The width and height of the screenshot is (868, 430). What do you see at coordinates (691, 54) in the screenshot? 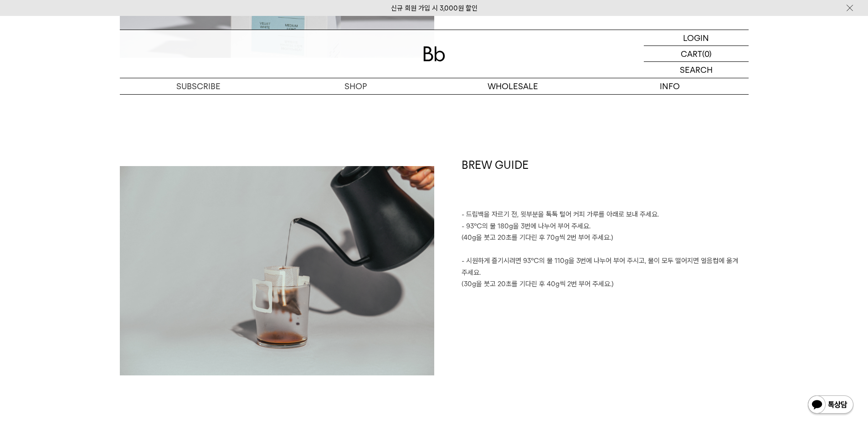
I see `p: CART` at bounding box center [691, 54].